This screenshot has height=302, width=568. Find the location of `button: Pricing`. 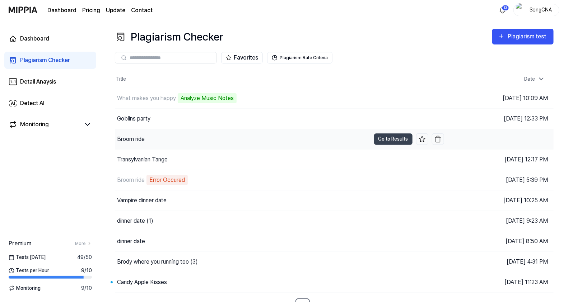

button: Pricing is located at coordinates (91, 10).